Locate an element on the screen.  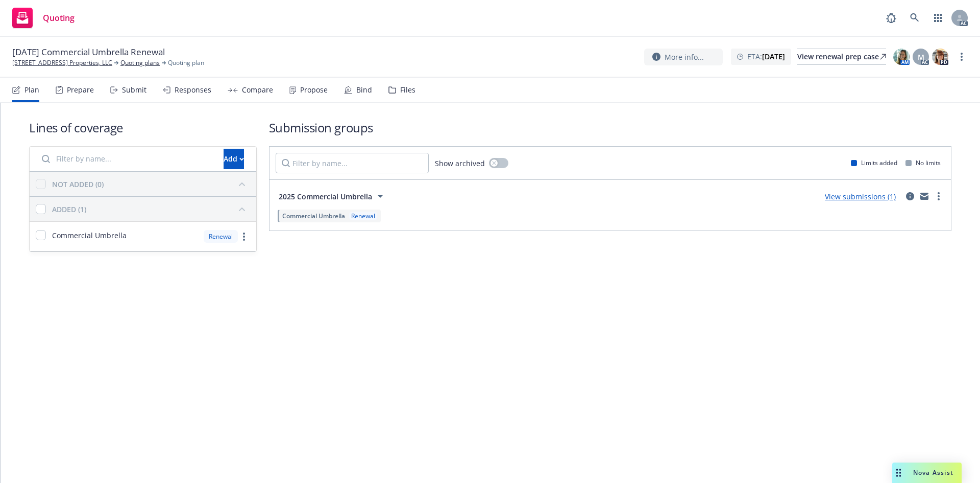
button: NOT ADDED (0) is located at coordinates (151, 184).